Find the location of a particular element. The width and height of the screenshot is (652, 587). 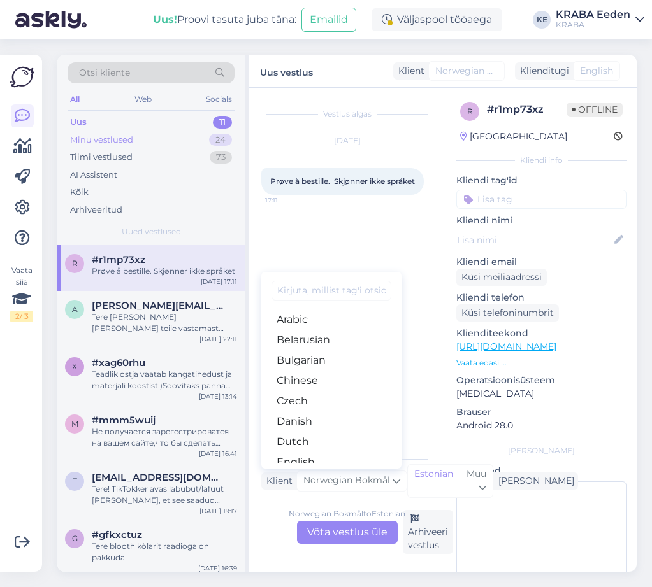

div: KRABA is located at coordinates (592, 25).